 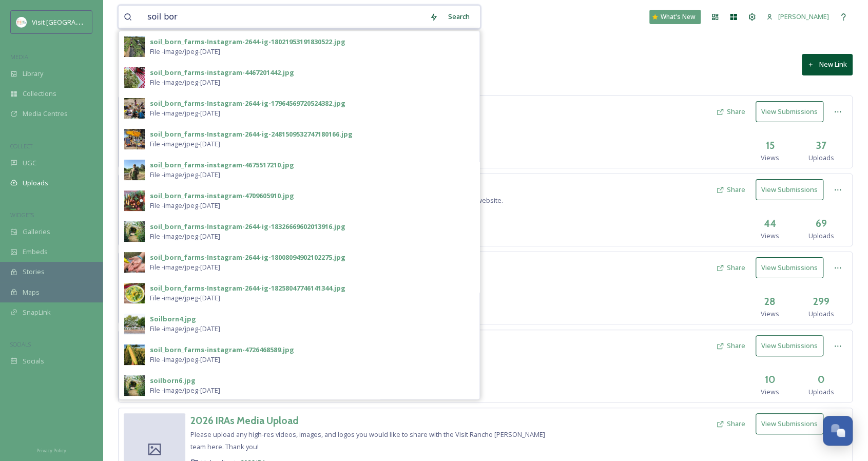 What do you see at coordinates (134, 386) in the screenshot?
I see `img: soilborn6.jpg` at bounding box center [134, 386].